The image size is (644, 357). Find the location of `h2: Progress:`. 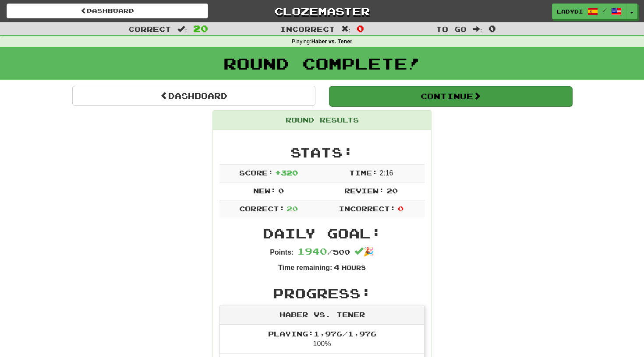

h2: Progress: is located at coordinates (322, 293).